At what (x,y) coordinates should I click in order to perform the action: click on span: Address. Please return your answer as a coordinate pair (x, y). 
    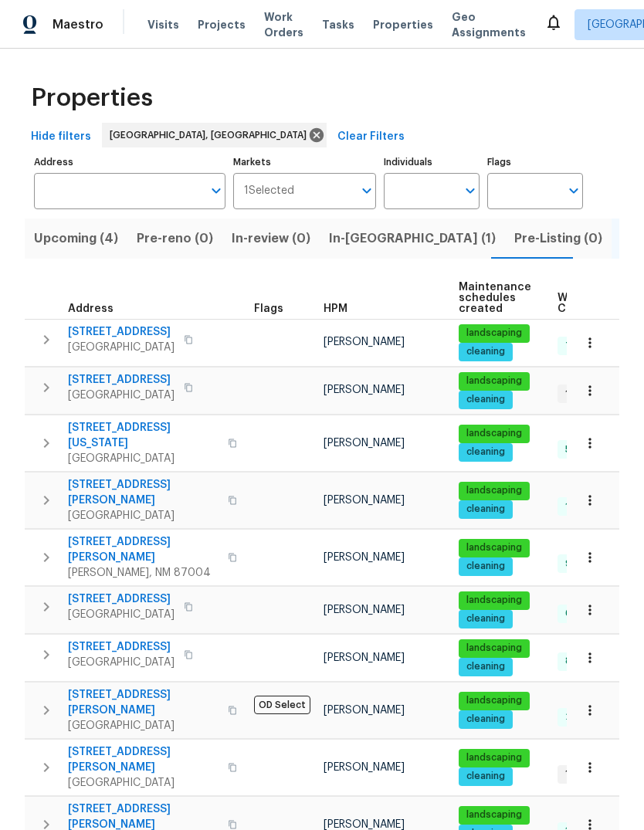
    Looking at the image, I should click on (90, 309).